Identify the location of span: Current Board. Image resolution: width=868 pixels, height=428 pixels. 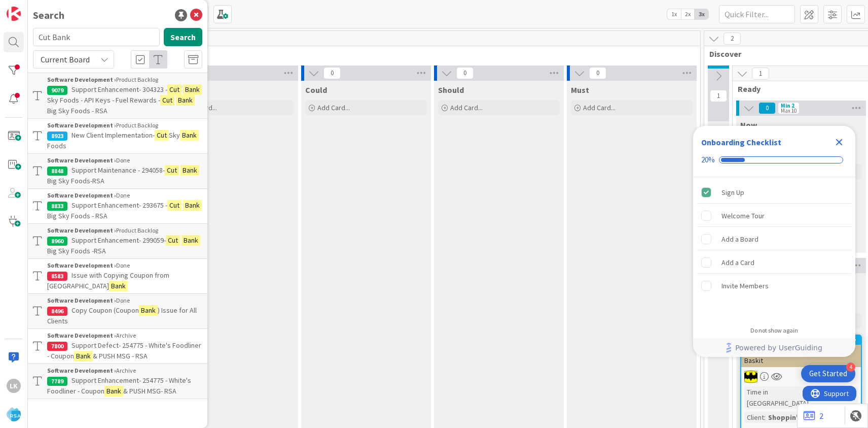
(65, 59).